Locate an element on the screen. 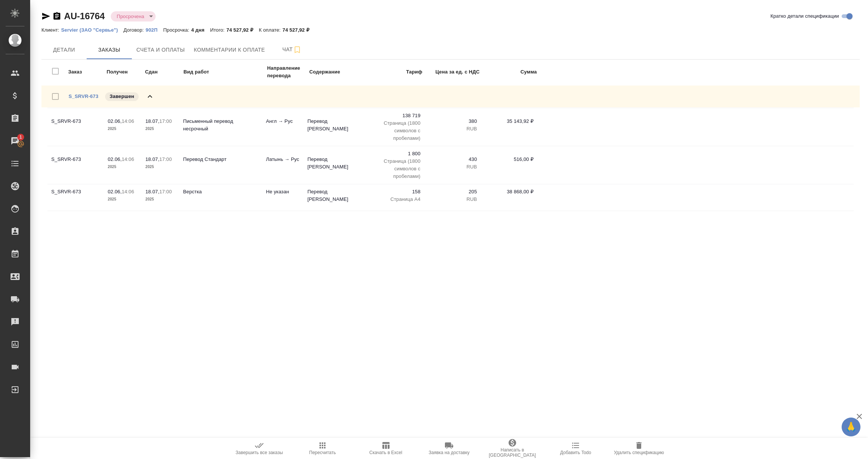  p: Итого: is located at coordinates (218, 29).